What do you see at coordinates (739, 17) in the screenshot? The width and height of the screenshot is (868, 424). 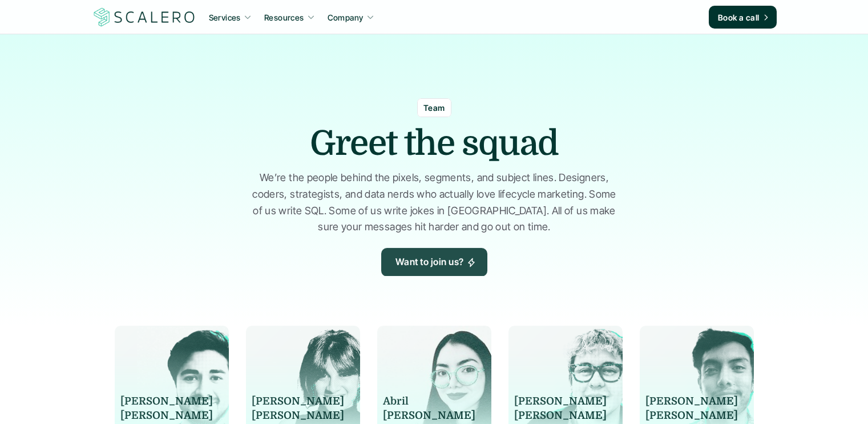 I see `p: Book a call` at bounding box center [739, 17].